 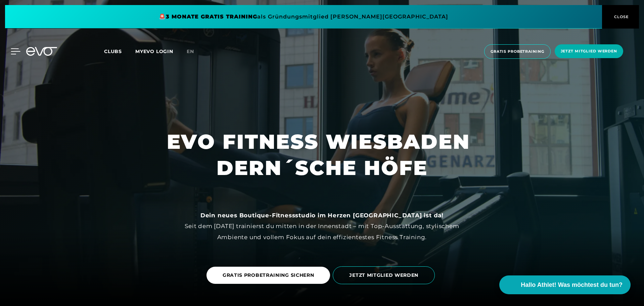 What do you see at coordinates (620, 17) in the screenshot?
I see `button: CLOSE` at bounding box center [620, 17].